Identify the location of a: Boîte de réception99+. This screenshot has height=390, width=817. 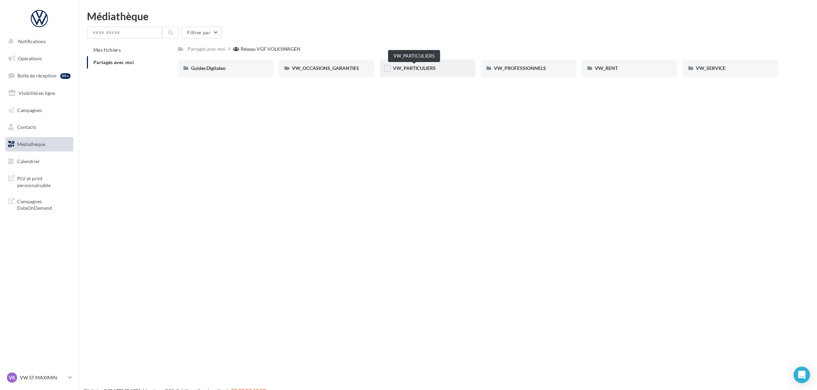
(39, 75).